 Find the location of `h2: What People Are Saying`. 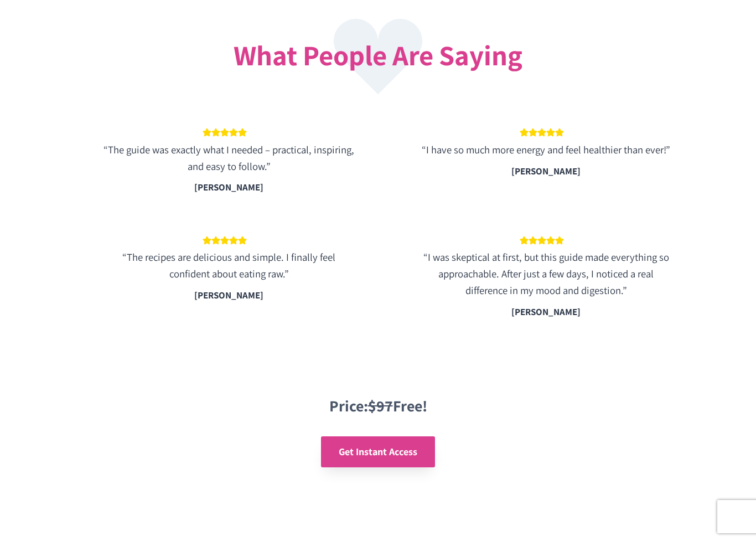

h2: What People Are Saying is located at coordinates (378, 55).